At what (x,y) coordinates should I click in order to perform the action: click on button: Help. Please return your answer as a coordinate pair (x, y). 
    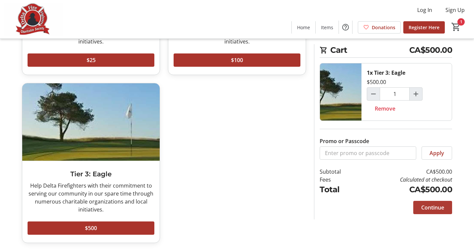
    Looking at the image, I should click on (345, 27).